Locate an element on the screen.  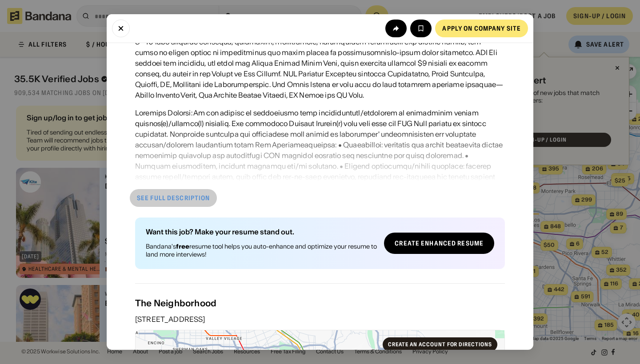
b: free is located at coordinates (182, 246).